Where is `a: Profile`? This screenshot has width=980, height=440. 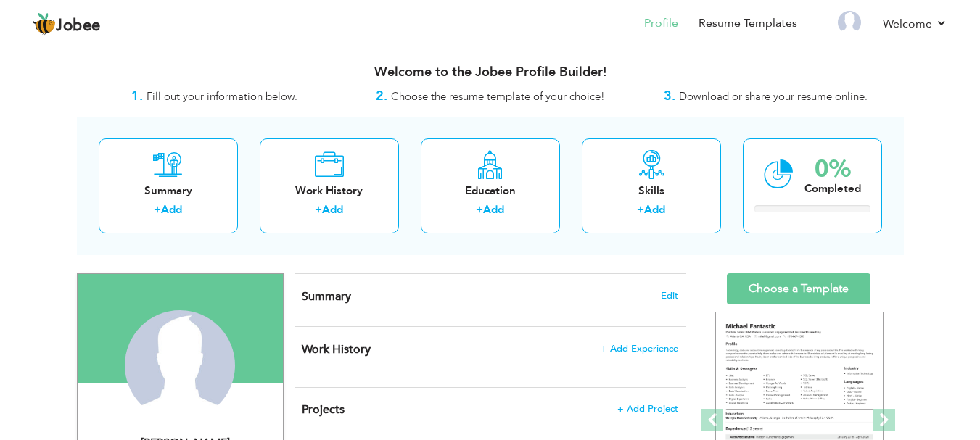
a: Profile is located at coordinates (660, 24).